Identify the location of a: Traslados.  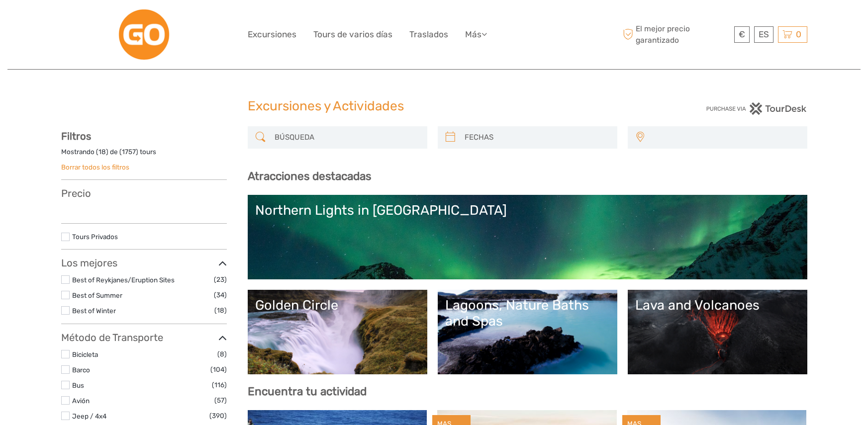
(429, 34).